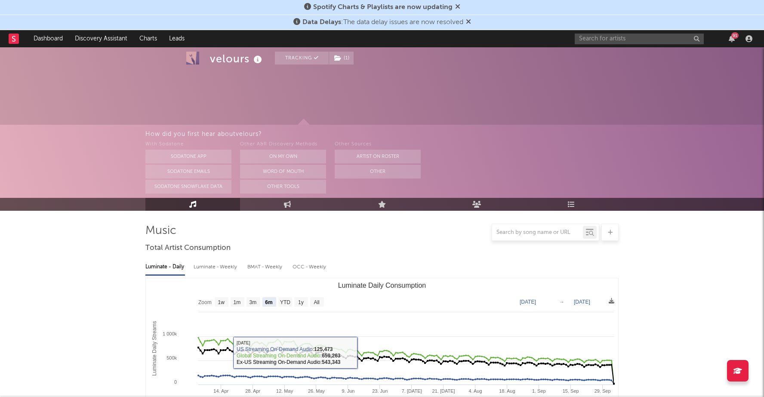 Image resolution: width=764 pixels, height=397 pixels. Describe the element at coordinates (154, 348) in the screenshot. I see `text: Luminate Daily Streams` at that location.